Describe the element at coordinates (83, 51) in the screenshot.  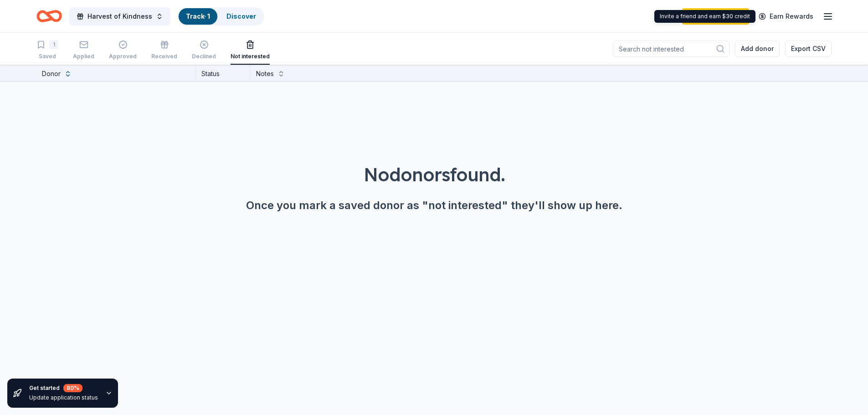
I see `button: Applied` at that location.